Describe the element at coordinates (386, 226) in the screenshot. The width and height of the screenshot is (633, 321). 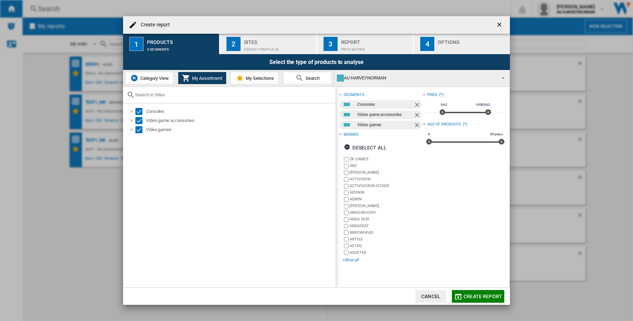
I see `label: ANDASEAT` at that location.